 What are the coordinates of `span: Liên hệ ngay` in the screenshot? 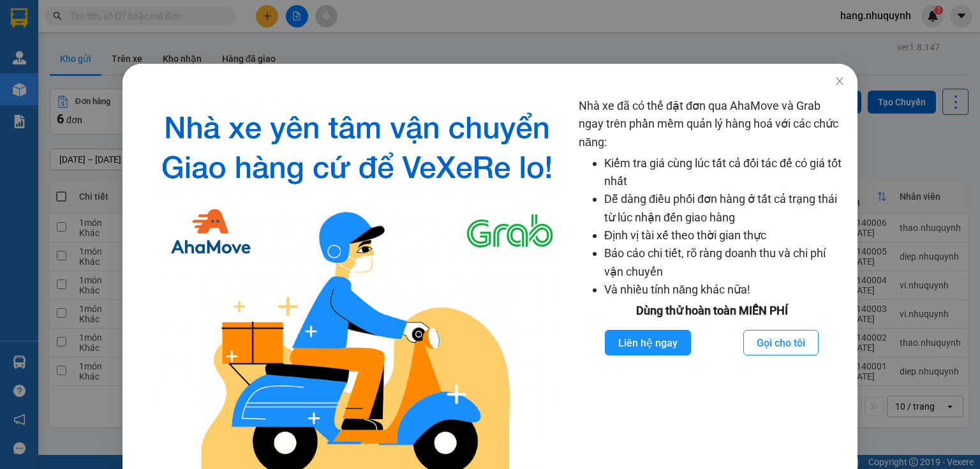 It's located at (648, 342).